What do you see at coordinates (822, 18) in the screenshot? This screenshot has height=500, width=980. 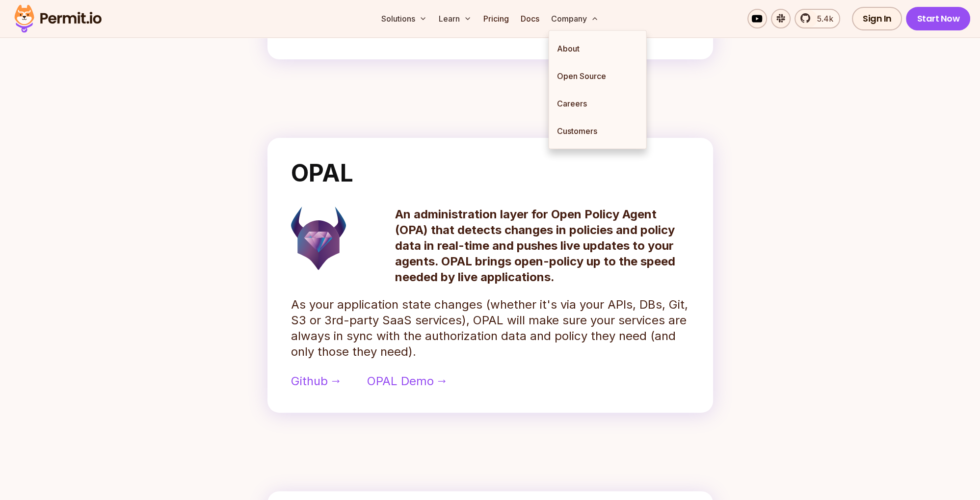 I see `span: 5.4k` at bounding box center [822, 18].